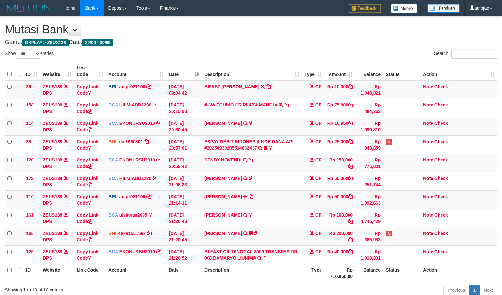 The image size is (502, 295). I want to click on a: Copy ESPAY DEBIT INDONESIA KOE DANA API #20250930205514602437 to clipboard, so click(271, 148).